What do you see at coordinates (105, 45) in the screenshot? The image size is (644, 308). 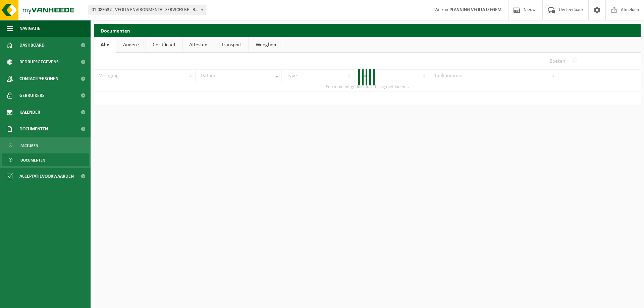 I see `a: Alle` at bounding box center [105, 45].